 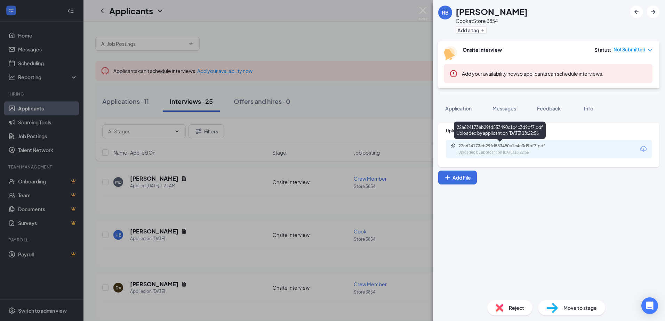 I want to click on div: Upload Resume, so click(x=549, y=131).